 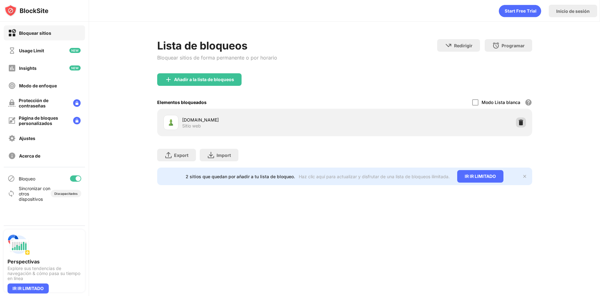 What do you see at coordinates (32, 50) in the screenshot?
I see `div: Usage Limit` at bounding box center [32, 50].